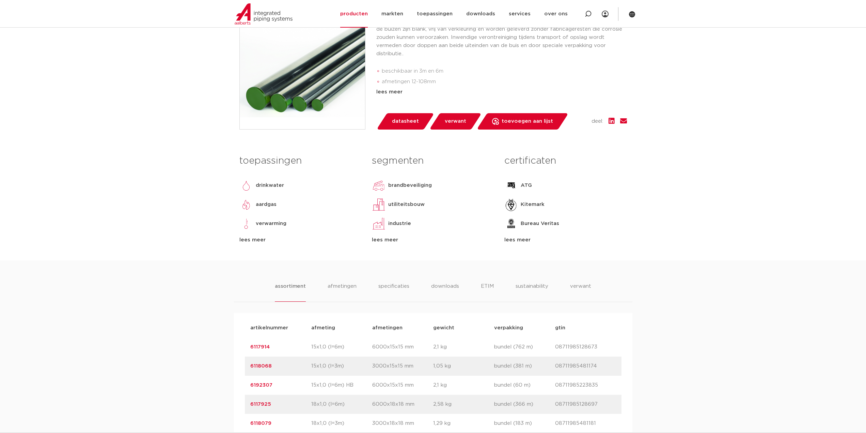 The height and width of the screenshot is (433, 866). I want to click on p: 08711985481174, so click(586, 366).